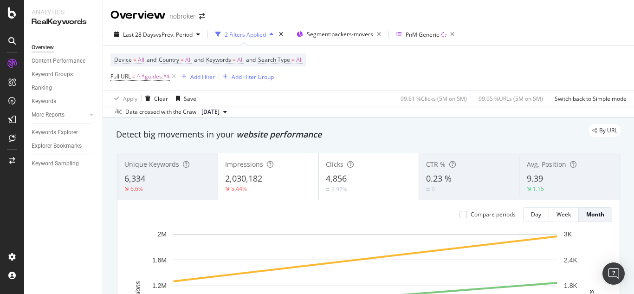 This screenshot has width=634, height=294. Describe the element at coordinates (59, 61) in the screenshot. I see `div: Content Performance` at that location.